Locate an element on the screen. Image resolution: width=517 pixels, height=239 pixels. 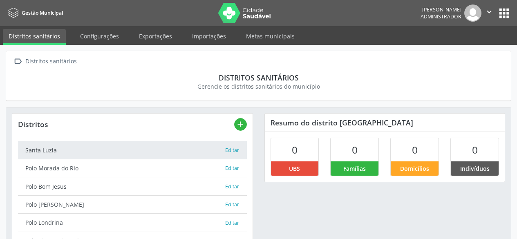
button: apps is located at coordinates (504, 13).